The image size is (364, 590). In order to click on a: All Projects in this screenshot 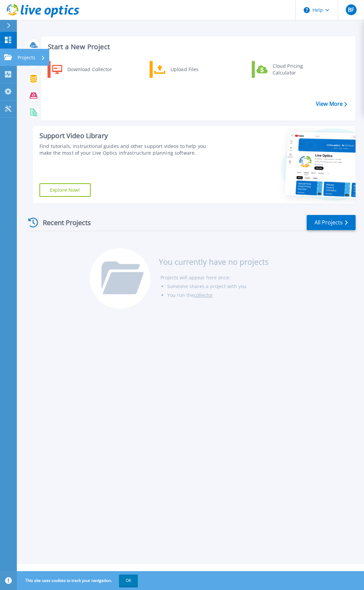, I will do `click(331, 223)`.